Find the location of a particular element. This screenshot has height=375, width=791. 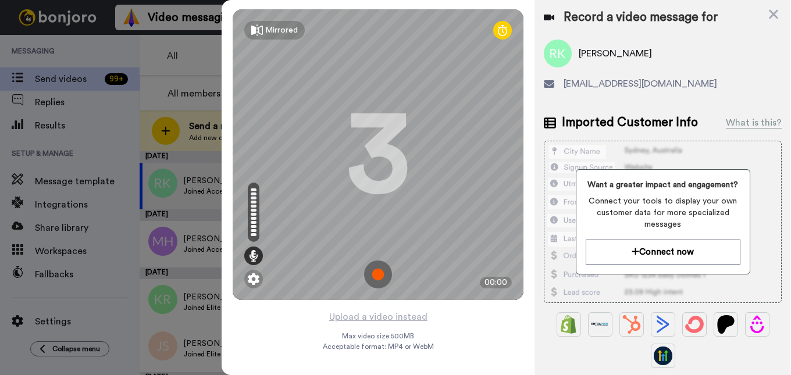

span: Max video size: 500 MB is located at coordinates (378, 336).